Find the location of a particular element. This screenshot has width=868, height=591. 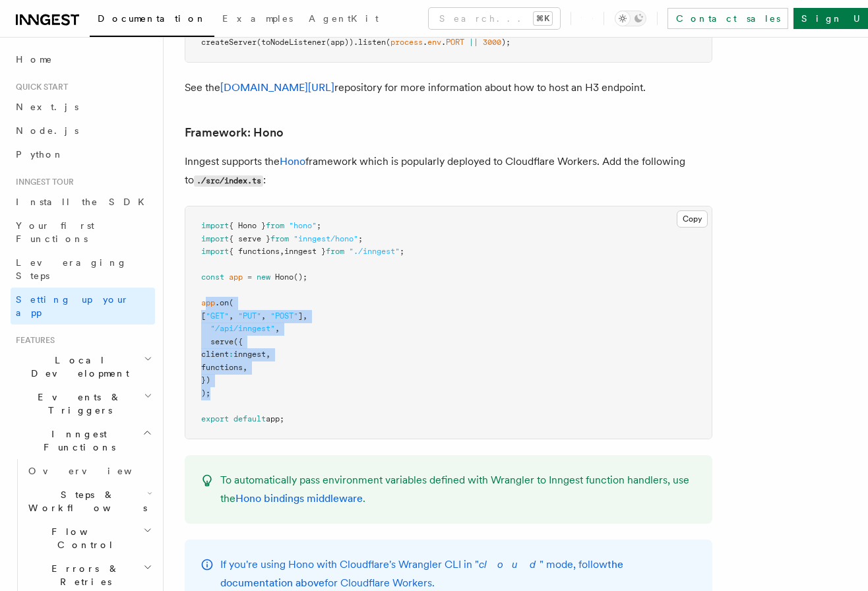

span: Events & Triggers is located at coordinates (77, 403).